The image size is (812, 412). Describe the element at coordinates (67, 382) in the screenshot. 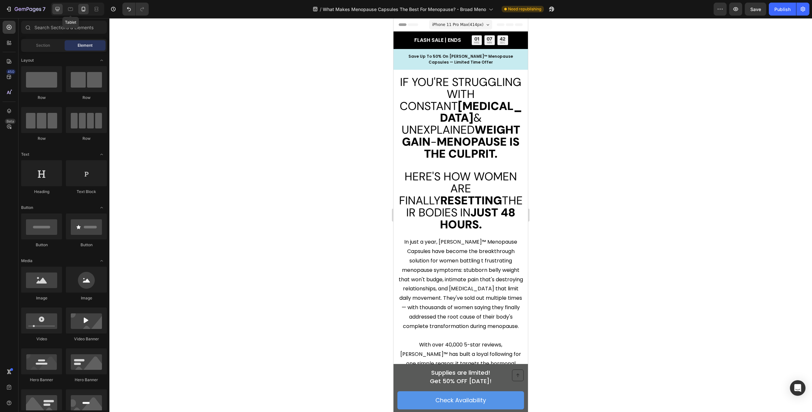

I see `a: Check Availability` at that location.